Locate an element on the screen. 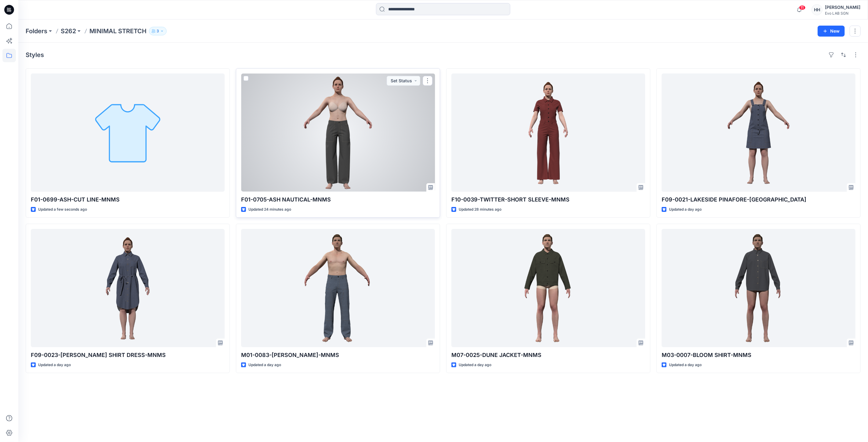 The width and height of the screenshot is (868, 442). p: M07-0025-DUNE JACKET-MNMS is located at coordinates (548, 355).